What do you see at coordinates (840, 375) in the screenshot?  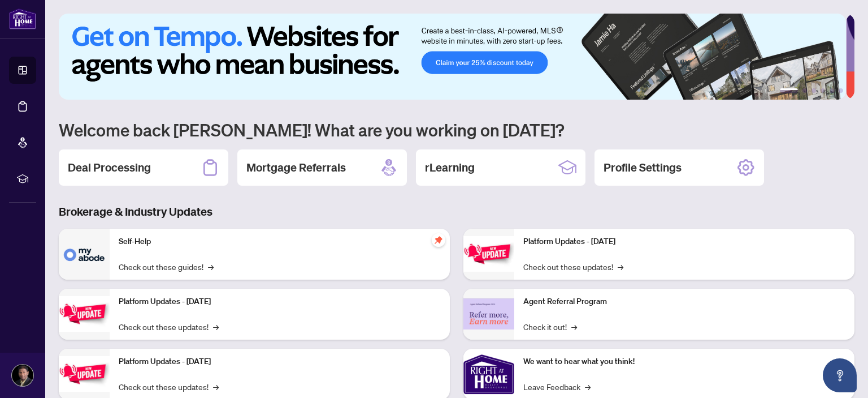 I see `button: Open asap` at bounding box center [840, 375].